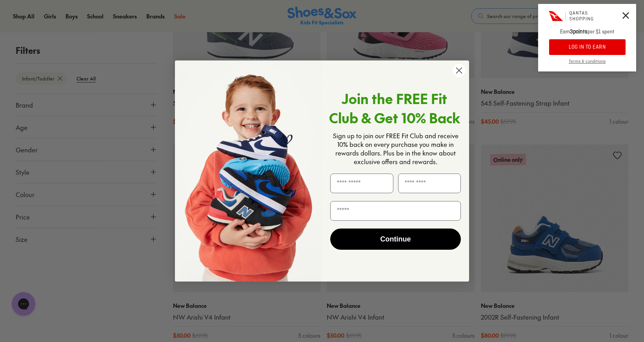 This screenshot has height=342, width=644. Describe the element at coordinates (578, 32) in the screenshot. I see `strong: 3 points` at that location.